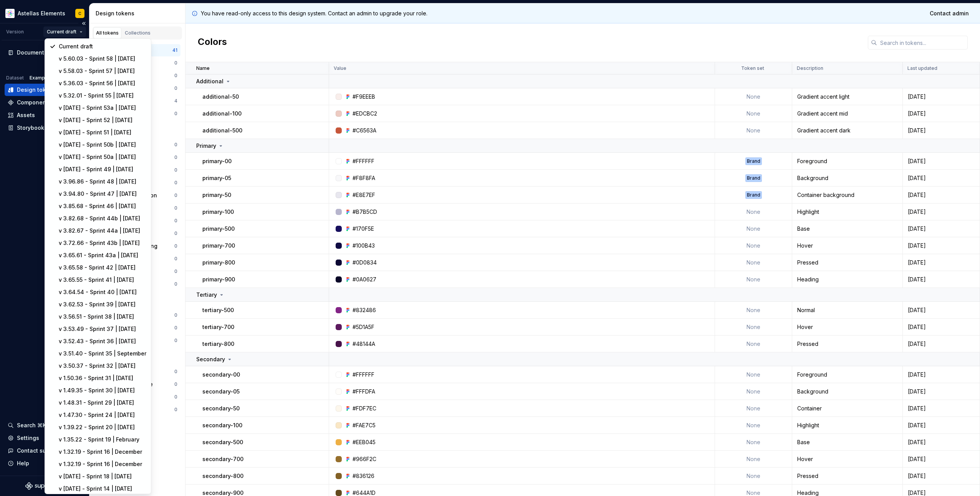  What do you see at coordinates (102, 47) in the screenshot?
I see `div: Current draft` at bounding box center [102, 47].